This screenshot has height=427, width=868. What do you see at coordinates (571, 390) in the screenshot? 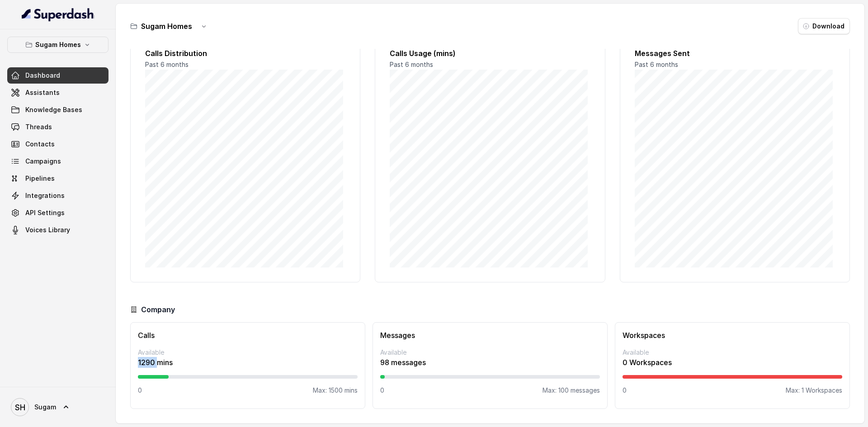
I see `p: Max: 100 messages` at bounding box center [571, 390].